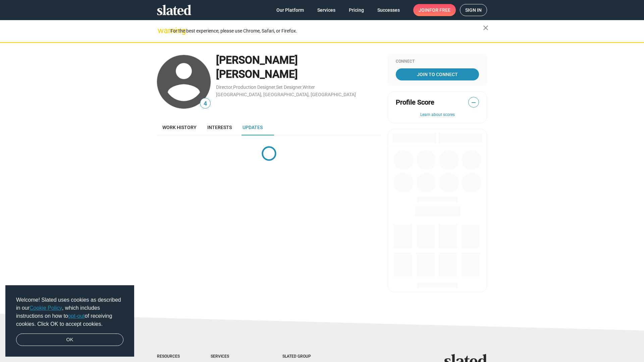  What do you see at coordinates (70, 340) in the screenshot?
I see `a: dismiss cookie message` at bounding box center [70, 340].